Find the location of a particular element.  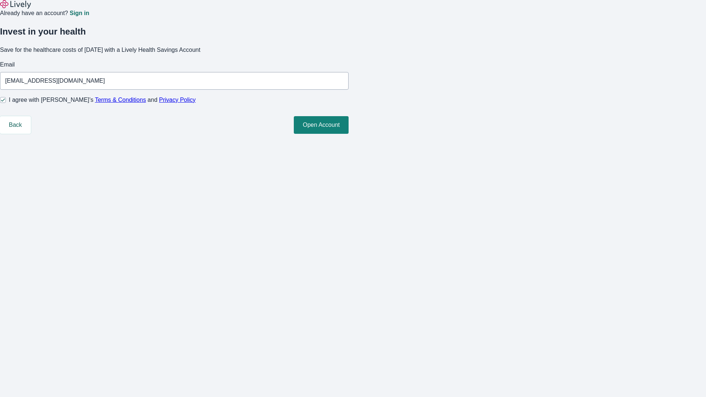

button: Open Account is located at coordinates (321, 125).